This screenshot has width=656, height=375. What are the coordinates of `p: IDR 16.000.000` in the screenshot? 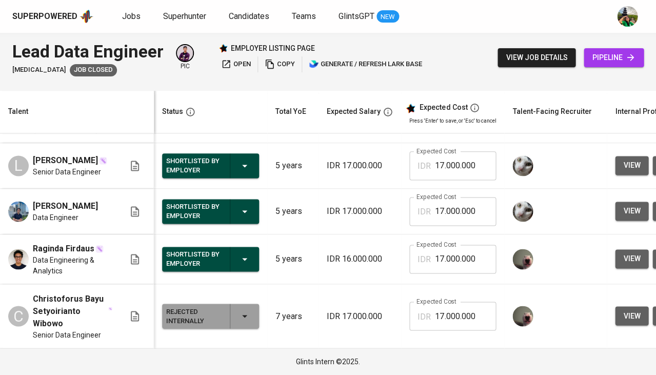 It's located at (360, 259).